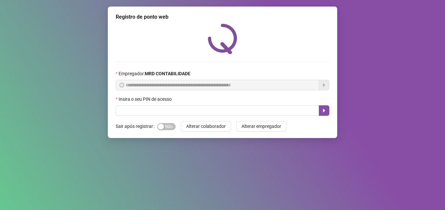 The height and width of the screenshot is (210, 445). What do you see at coordinates (122, 85) in the screenshot?
I see `span: info-circle` at bounding box center [122, 85].